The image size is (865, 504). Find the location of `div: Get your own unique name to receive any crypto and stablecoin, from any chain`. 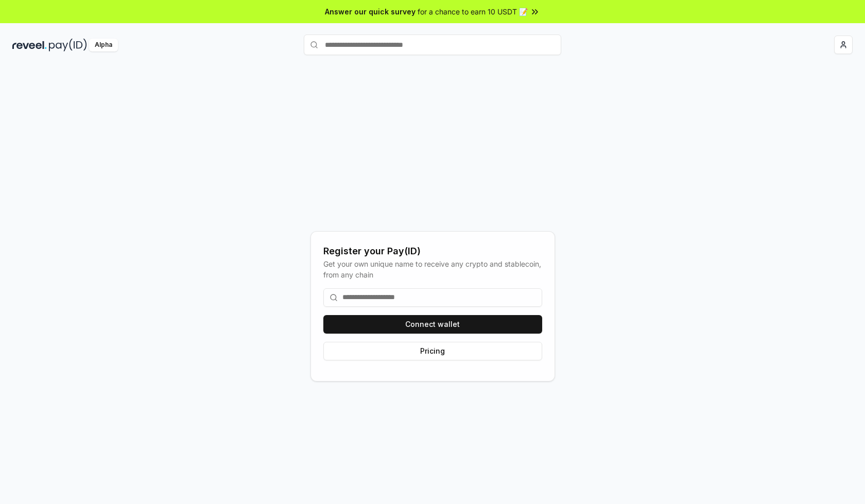

div: Get your own unique name to receive any crypto and stablecoin, from any chain is located at coordinates (432, 269).